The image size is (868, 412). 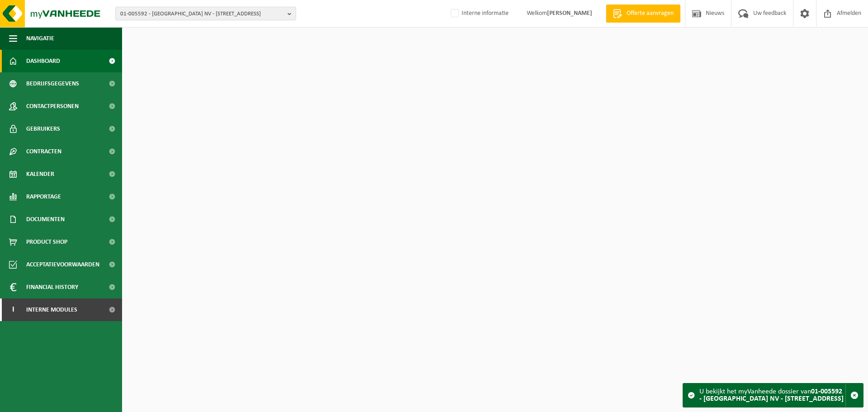 What do you see at coordinates (52, 288) in the screenshot?
I see `span: Financial History` at bounding box center [52, 288].